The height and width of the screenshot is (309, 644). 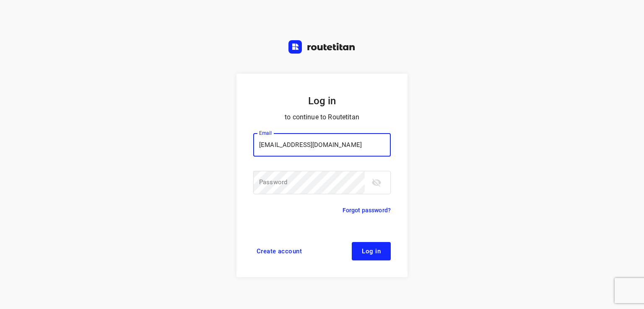 What do you see at coordinates (279, 251) in the screenshot?
I see `span: Create account` at bounding box center [279, 251].